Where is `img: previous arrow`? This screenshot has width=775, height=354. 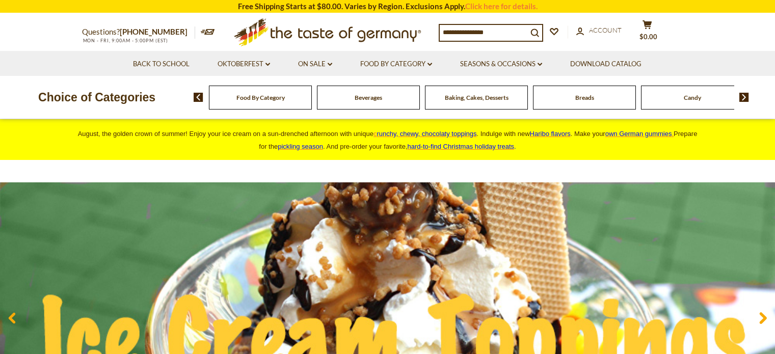
img: previous arrow is located at coordinates (198, 97).